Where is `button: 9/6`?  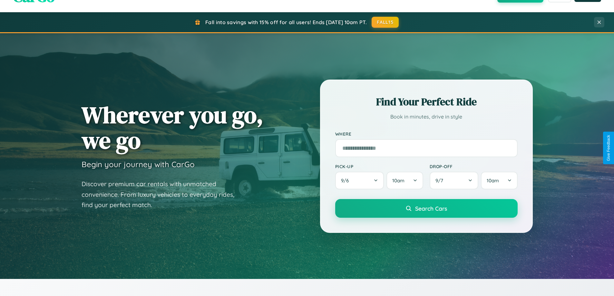
button: 9/6 is located at coordinates (360, 180).